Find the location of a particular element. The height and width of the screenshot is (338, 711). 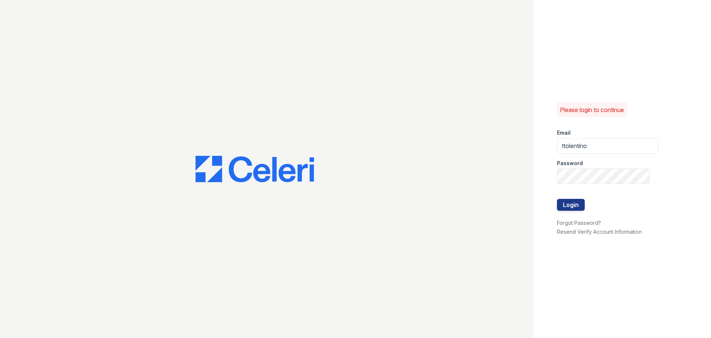

a: Forgot Password? is located at coordinates (579, 222).